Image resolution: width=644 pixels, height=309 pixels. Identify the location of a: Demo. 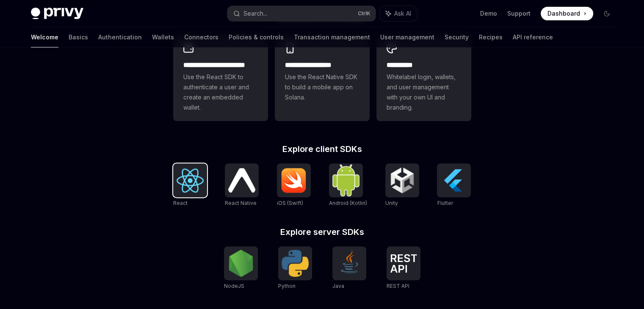
(488, 14).